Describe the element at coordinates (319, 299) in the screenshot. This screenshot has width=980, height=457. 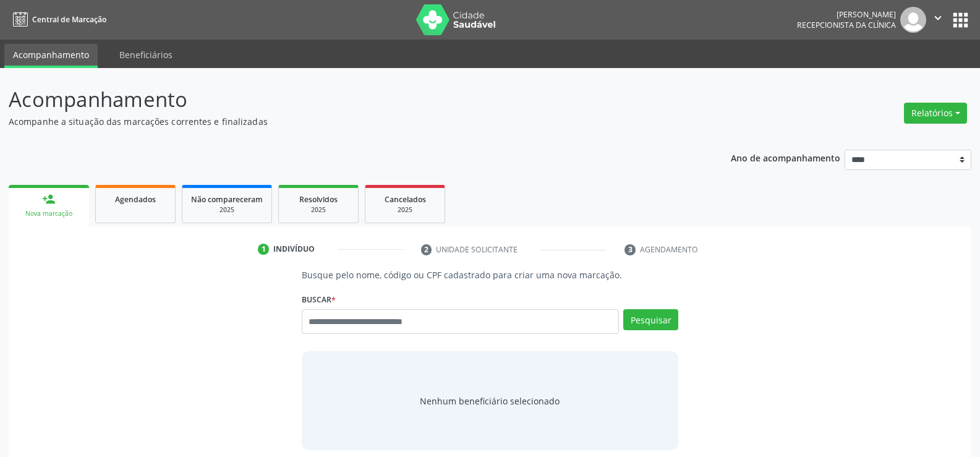
I see `label: Buscar` at that location.